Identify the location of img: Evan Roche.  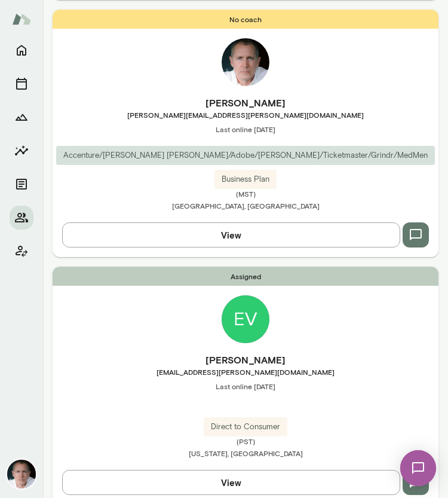
(246, 319).